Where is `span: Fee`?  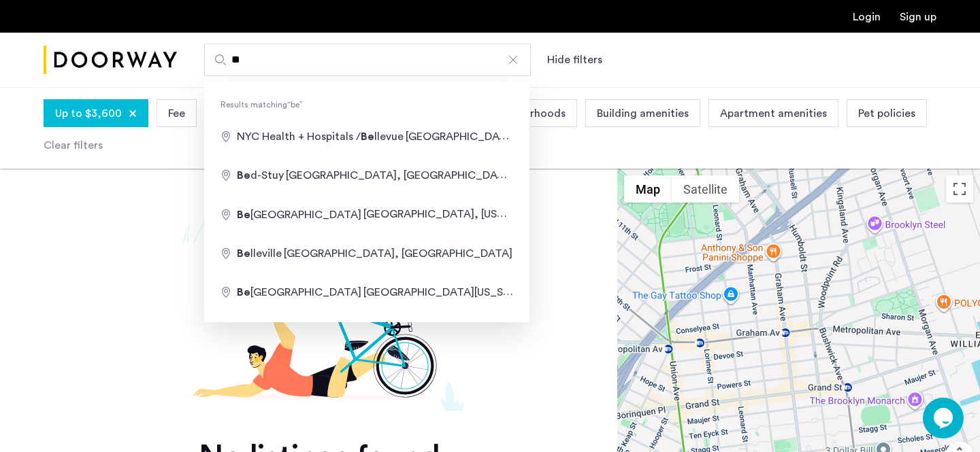 span: Fee is located at coordinates (176, 114).